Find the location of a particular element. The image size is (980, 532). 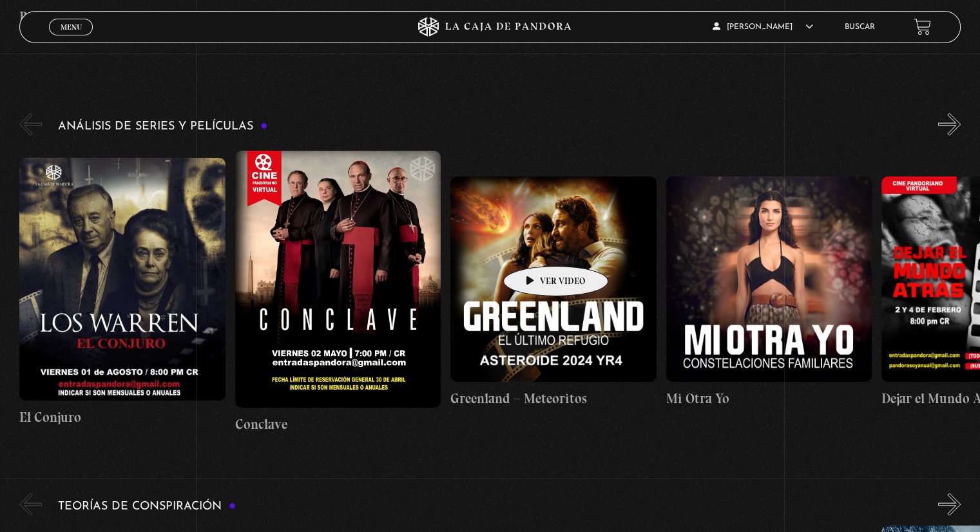

h3: Análisis de series y películas is located at coordinates (163, 125).